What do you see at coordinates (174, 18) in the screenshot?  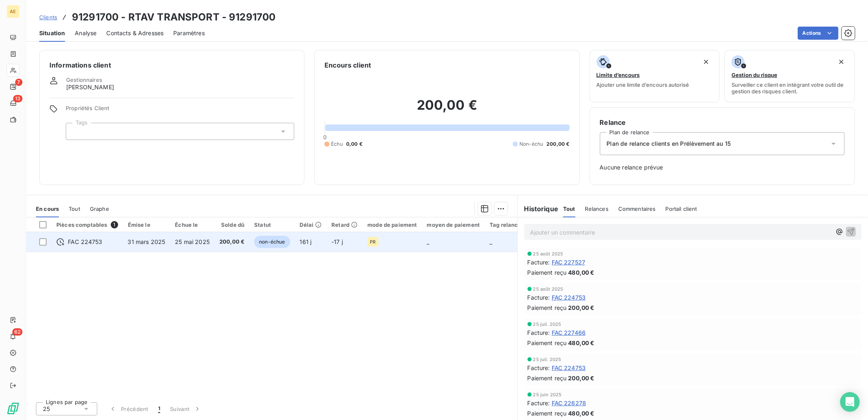 I see `h3: 91291700 - RTAV TRANSPORT - 91291700` at bounding box center [174, 18].